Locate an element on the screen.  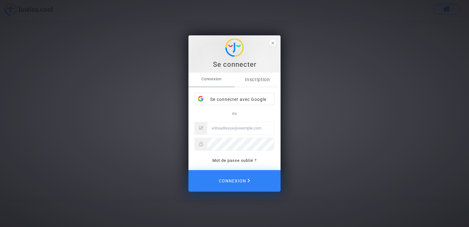
input: Email is located at coordinates (241, 128).